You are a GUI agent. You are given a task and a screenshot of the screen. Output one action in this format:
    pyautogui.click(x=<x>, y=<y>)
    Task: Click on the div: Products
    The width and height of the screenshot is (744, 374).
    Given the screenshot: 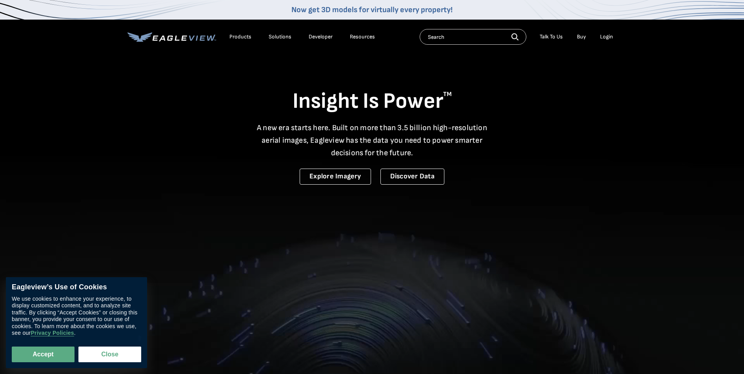 What is the action you would take?
    pyautogui.click(x=241, y=37)
    